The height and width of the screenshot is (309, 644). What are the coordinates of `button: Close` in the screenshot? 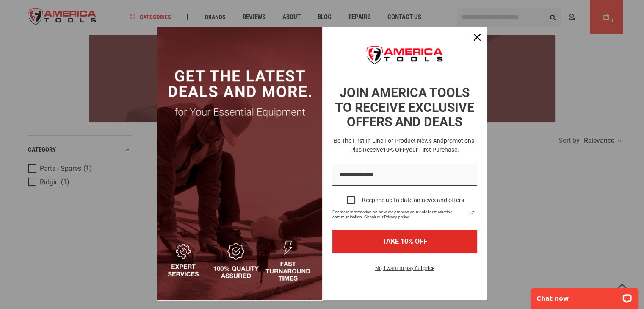 It's located at (477, 38).